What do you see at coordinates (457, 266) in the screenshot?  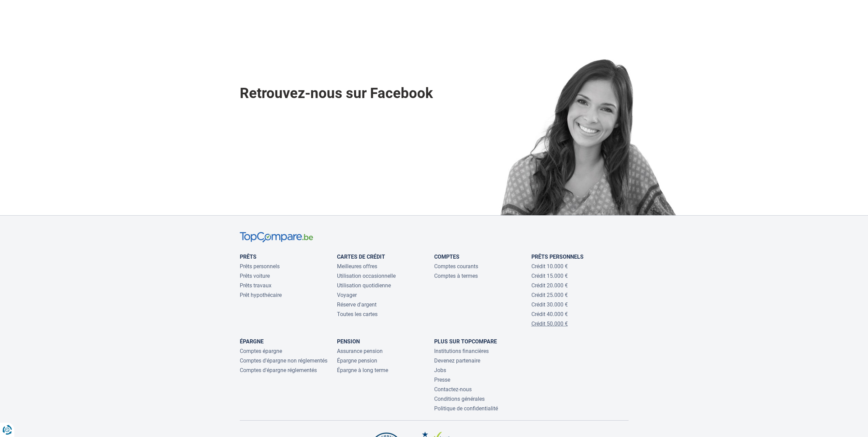 I see `a: Comptes courants` at bounding box center [457, 266].